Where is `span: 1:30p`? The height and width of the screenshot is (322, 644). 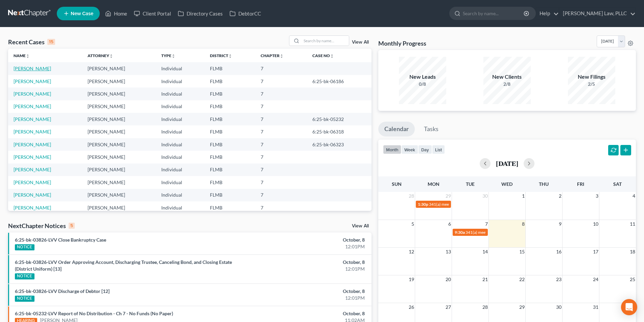 span: 1:30p is located at coordinates (423, 204).